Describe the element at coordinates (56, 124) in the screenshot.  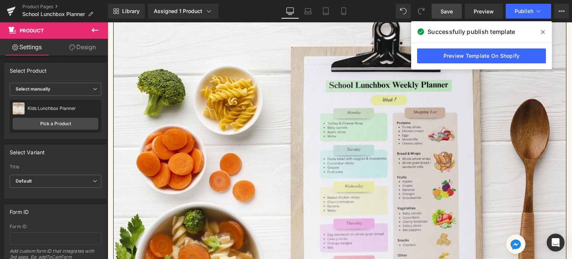
I see `a: Pick a Product` at that location.